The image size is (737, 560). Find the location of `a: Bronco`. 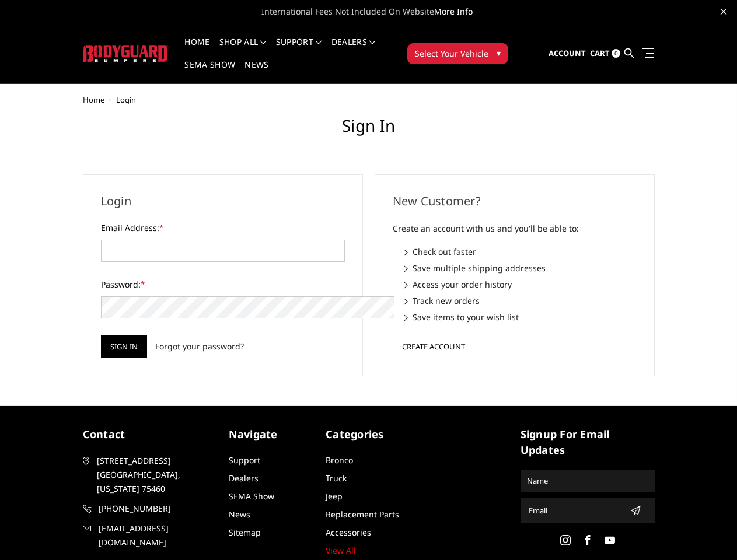

a: Bronco is located at coordinates (339, 460).